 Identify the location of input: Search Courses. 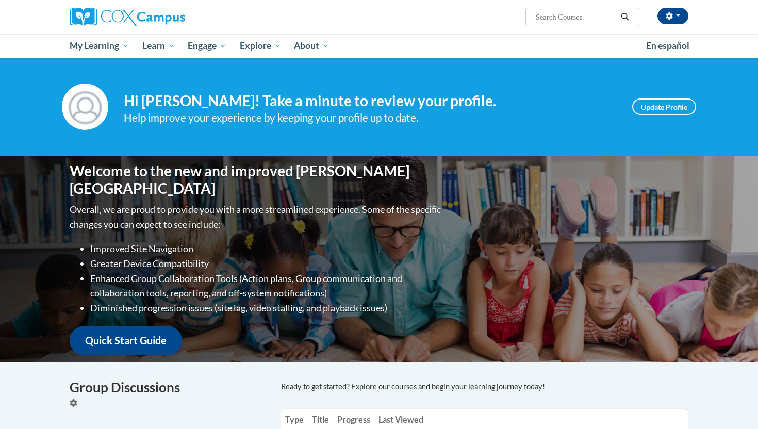
(576, 17).